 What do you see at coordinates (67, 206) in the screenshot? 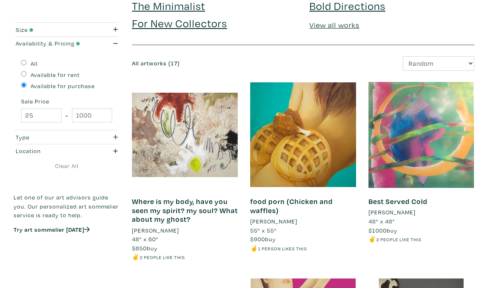
I see `p: Let one of our art advisors guide you. Our personalized art sommelier service is ready to help.` at bounding box center [67, 206].